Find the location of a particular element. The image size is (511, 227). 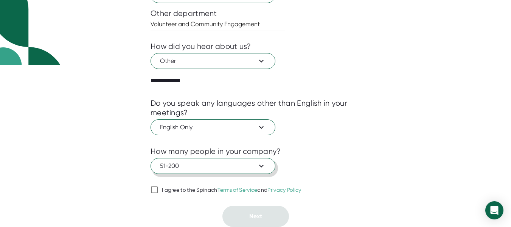

button: Other is located at coordinates (213, 61).